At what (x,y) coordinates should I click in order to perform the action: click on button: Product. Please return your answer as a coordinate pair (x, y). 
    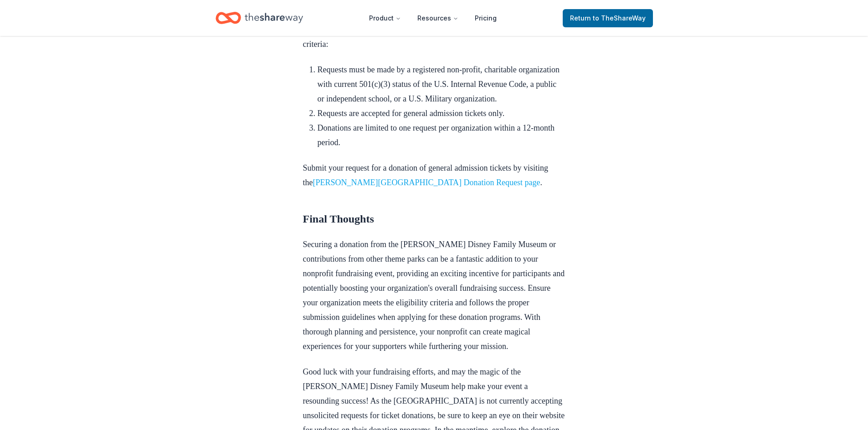
    Looking at the image, I should click on (385, 18).